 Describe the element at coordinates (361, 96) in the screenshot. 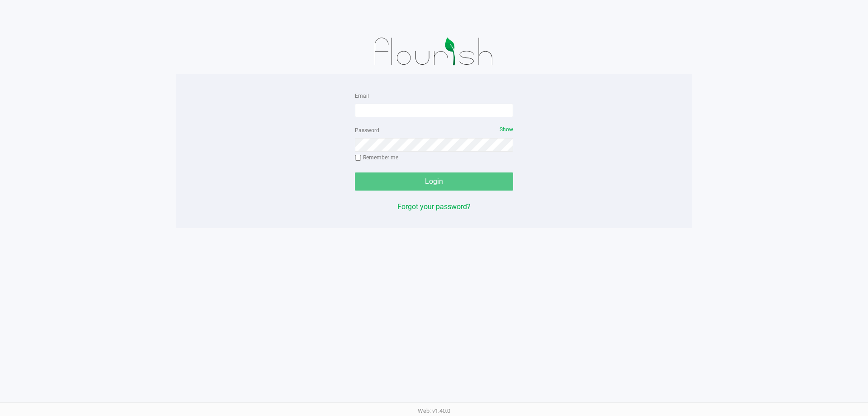

I see `label: Email` at that location.